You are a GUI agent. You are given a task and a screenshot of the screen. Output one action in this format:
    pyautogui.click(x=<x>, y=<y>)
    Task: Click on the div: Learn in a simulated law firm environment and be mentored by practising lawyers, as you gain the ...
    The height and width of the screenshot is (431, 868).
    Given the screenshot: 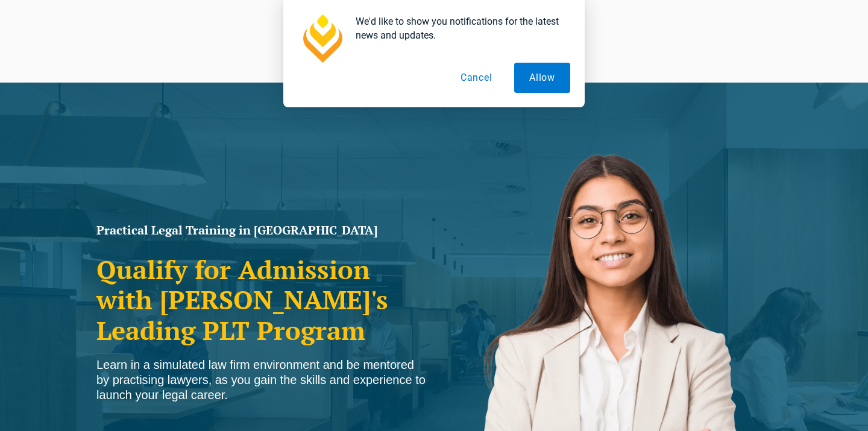 What is the action you would take?
    pyautogui.click(x=262, y=379)
    